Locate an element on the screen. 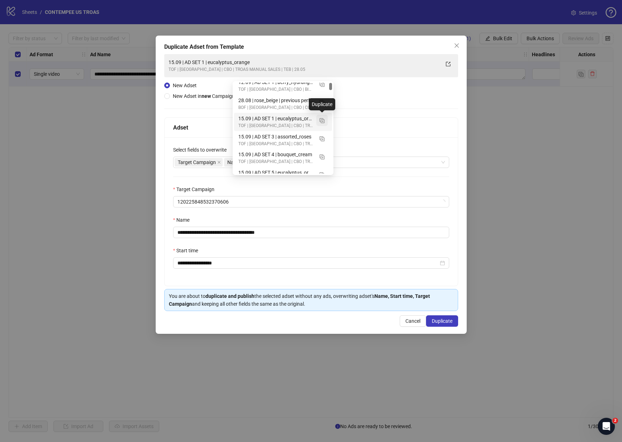 The image size is (622, 442). div: Duplicate Adset from Template is located at coordinates (311, 47).